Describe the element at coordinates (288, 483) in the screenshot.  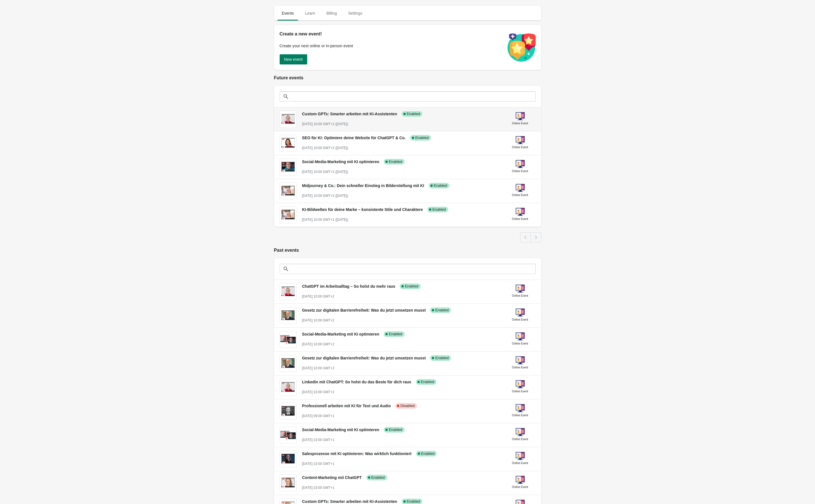
I see `img: Content-Marketing mit ChatGPT` at that location.